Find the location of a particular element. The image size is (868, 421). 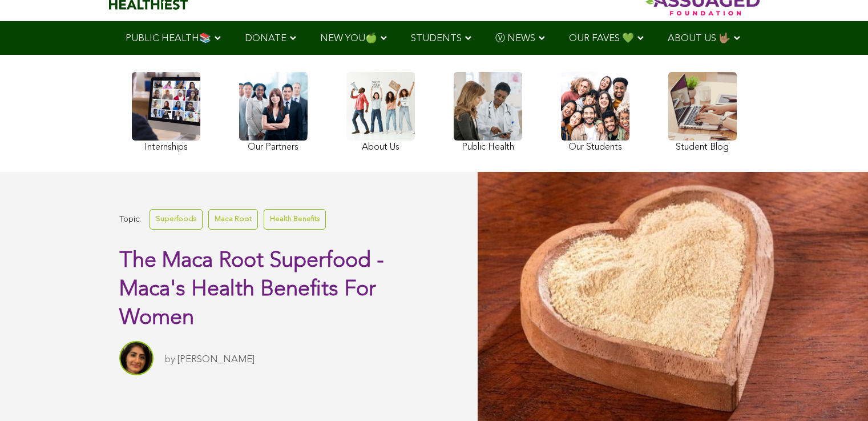

span: DONATE is located at coordinates (266, 39).